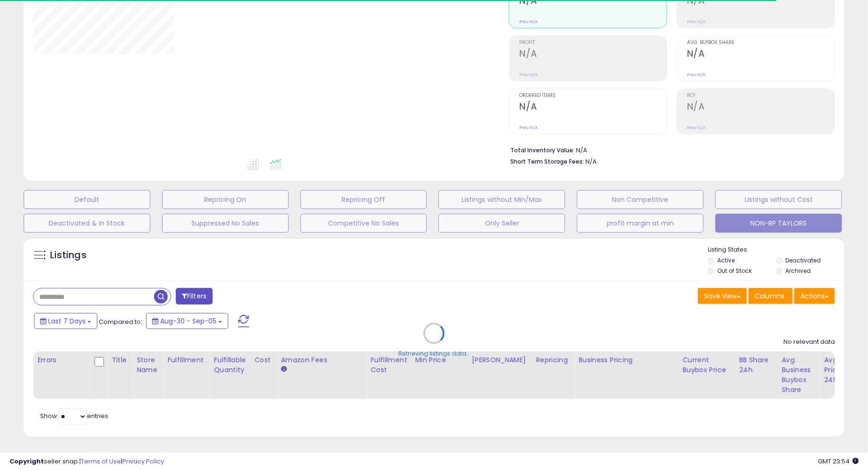  I want to click on button: Only Seller, so click(502, 223).